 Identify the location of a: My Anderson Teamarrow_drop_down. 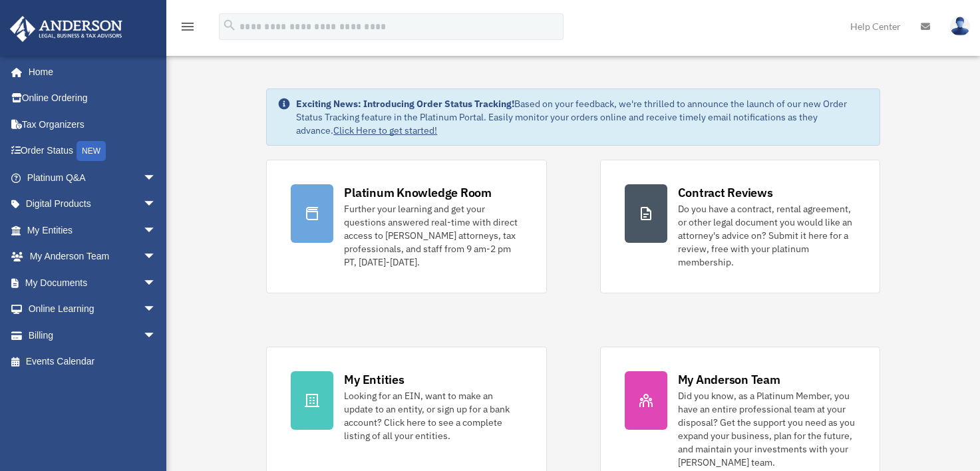
(92, 257).